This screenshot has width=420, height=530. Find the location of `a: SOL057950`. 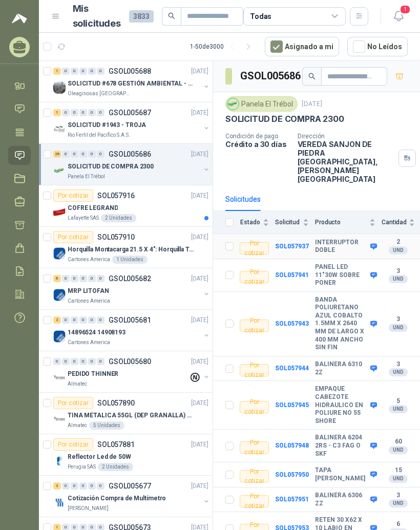

a: SOL057950 is located at coordinates (292, 475).